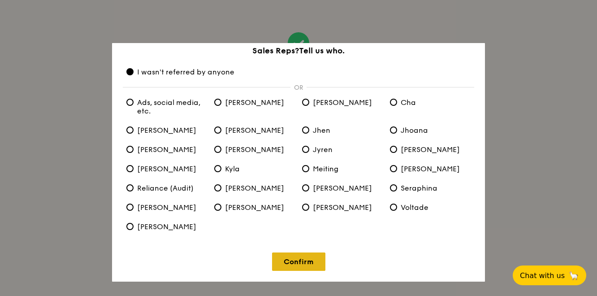 The height and width of the screenshot is (296, 597). I want to click on input: Ads, social media, etc. Ads, social media, etc., so click(130, 102).